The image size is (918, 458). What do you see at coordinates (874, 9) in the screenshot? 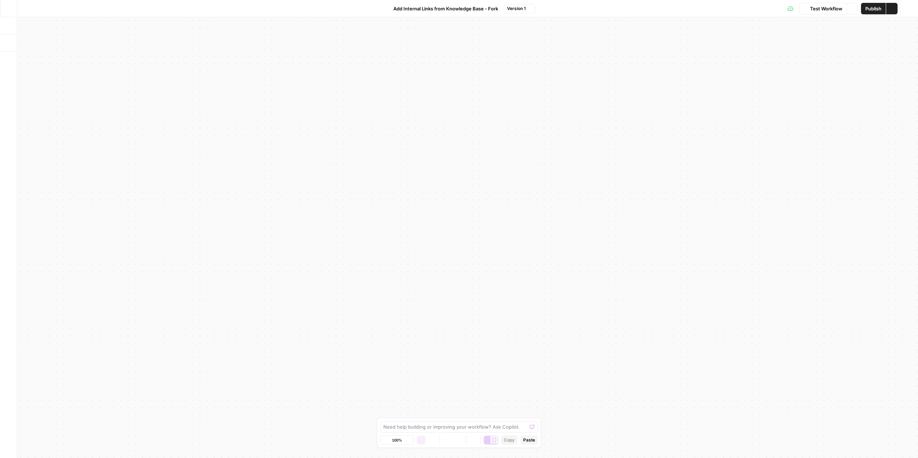
I see `button: Publish` at bounding box center [874, 9].